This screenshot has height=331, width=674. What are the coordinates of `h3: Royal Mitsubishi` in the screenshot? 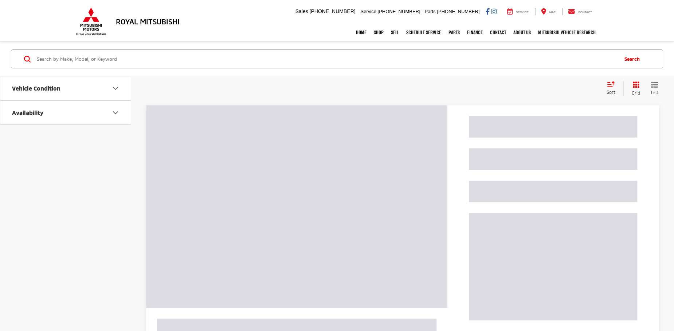 It's located at (147, 21).